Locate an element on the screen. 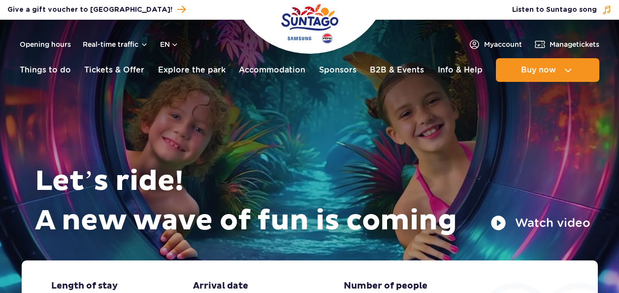  span: Manage tickets is located at coordinates (574, 44).